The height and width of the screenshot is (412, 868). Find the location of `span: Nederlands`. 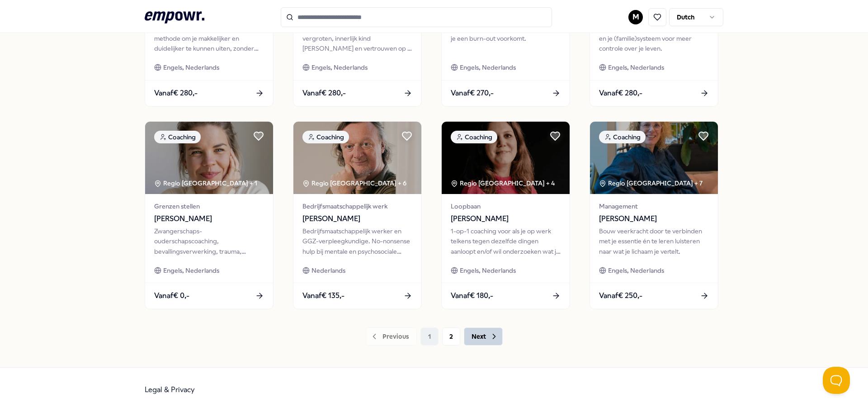

span: Nederlands is located at coordinates (328, 271).